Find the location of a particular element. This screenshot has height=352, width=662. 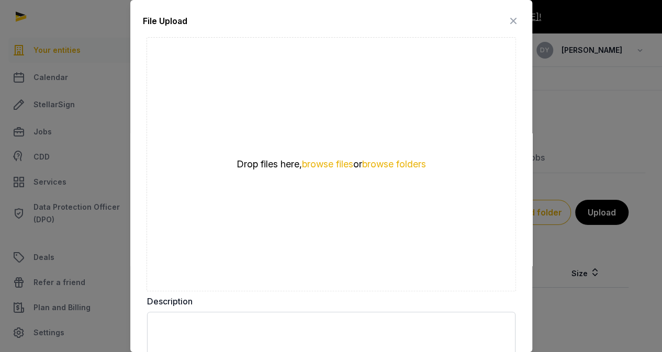

button: browse files is located at coordinates (327, 164).